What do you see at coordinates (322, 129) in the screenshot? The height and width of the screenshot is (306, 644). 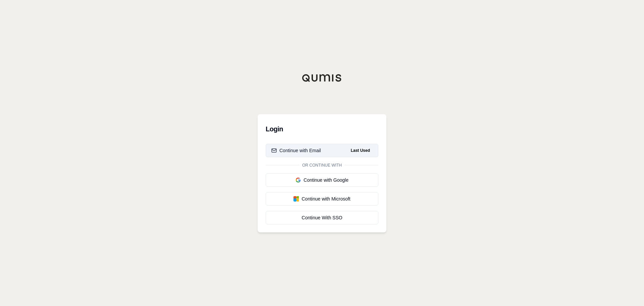 I see `h3: Login` at bounding box center [322, 129].